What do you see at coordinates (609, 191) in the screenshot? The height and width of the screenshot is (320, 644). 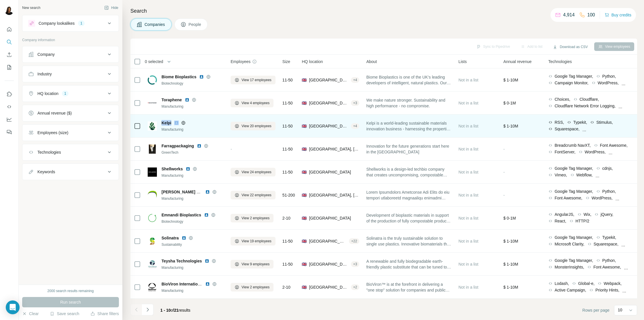 I see `span: Python,` at bounding box center [609, 191].